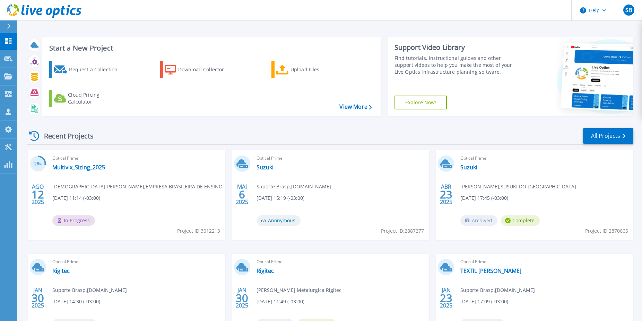 The height and width of the screenshot is (321, 642). Describe the element at coordinates (199, 70) in the screenshot. I see `a: Download Collector` at that location.